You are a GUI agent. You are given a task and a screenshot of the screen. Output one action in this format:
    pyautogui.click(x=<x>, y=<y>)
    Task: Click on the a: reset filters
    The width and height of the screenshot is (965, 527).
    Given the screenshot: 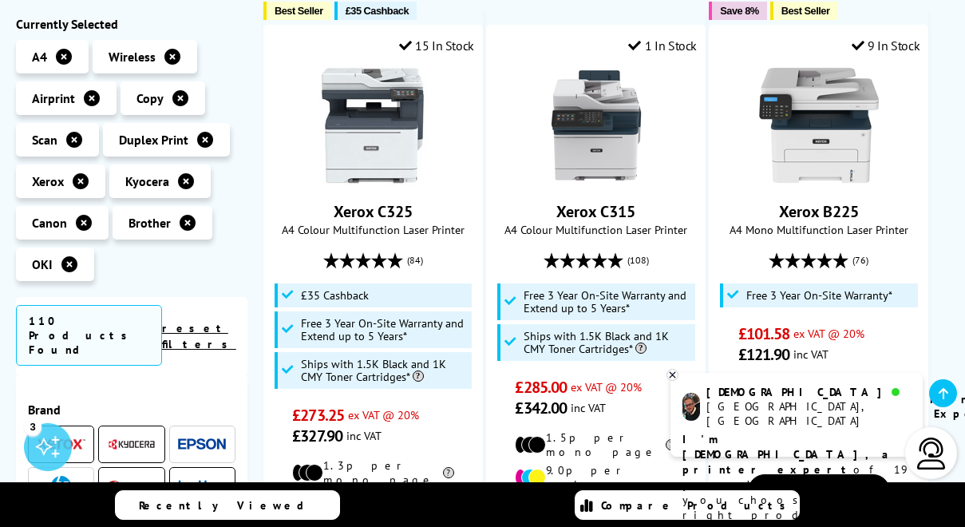 What is the action you would take?
    pyautogui.click(x=199, y=336)
    